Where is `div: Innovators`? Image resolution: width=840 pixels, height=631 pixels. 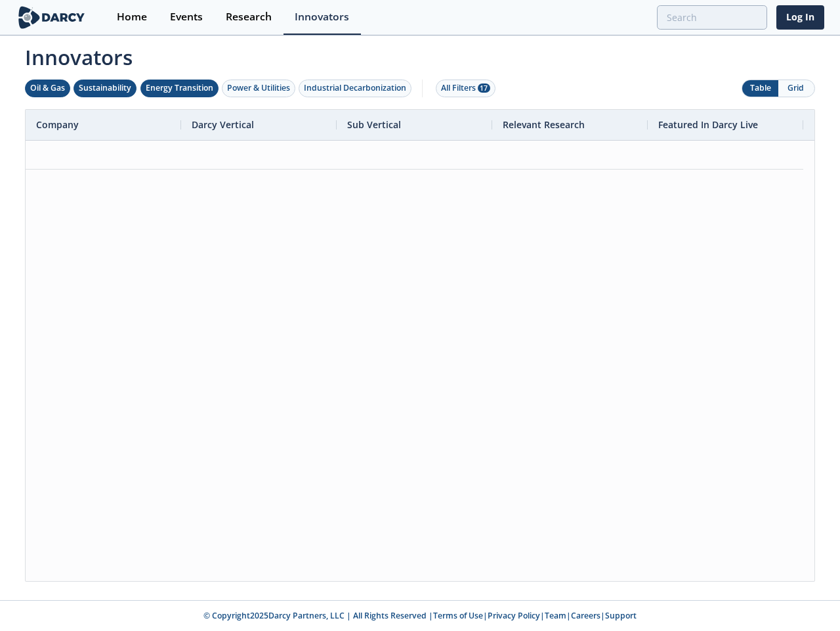
div: Innovators is located at coordinates (321, 17).